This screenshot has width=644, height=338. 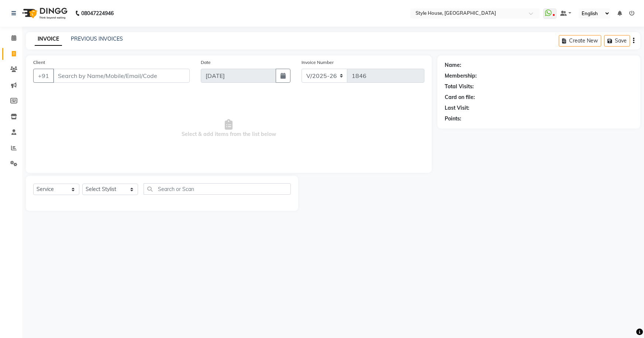 What do you see at coordinates (48, 39) in the screenshot?
I see `a: INVOICE` at bounding box center [48, 39].